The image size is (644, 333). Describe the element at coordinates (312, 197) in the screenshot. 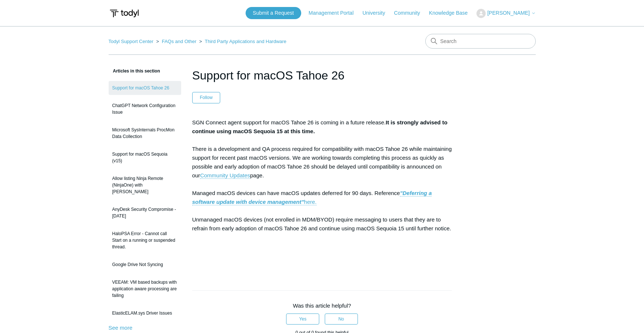

I see `strong: "Deferring a software update with device management"` at that location.